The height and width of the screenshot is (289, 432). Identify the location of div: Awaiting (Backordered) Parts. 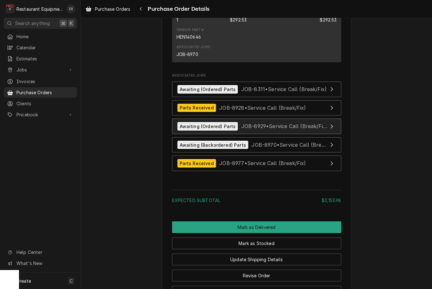
(213, 145).